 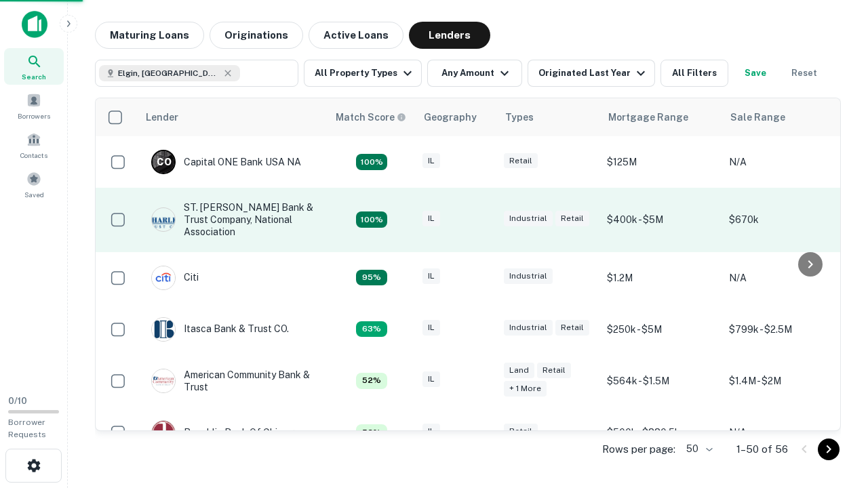 I want to click on th: Mortgage Range, so click(x=661, y=117).